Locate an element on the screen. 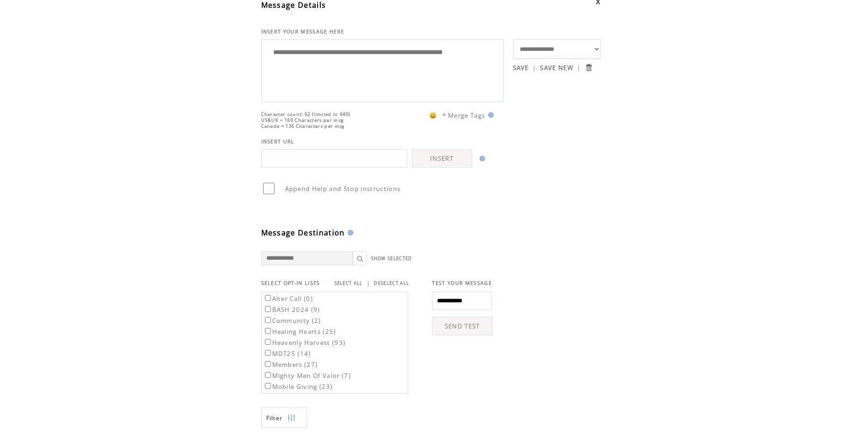 The height and width of the screenshot is (437, 868). input: Community (2) is located at coordinates (268, 320).